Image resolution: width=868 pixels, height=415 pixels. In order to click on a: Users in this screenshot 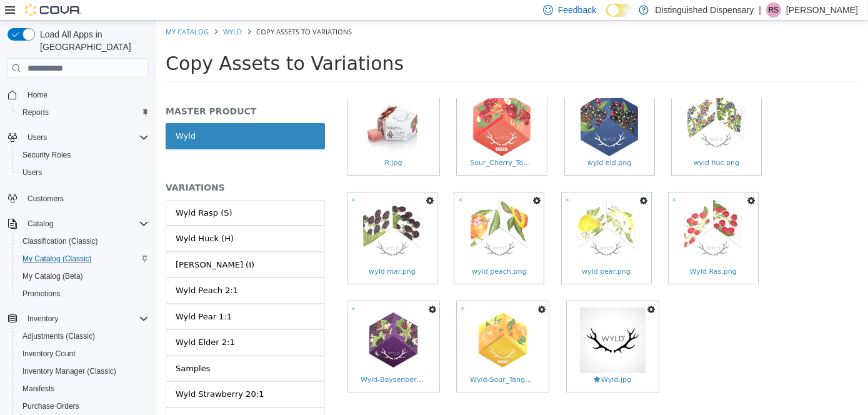, I will do `click(32, 173)`.